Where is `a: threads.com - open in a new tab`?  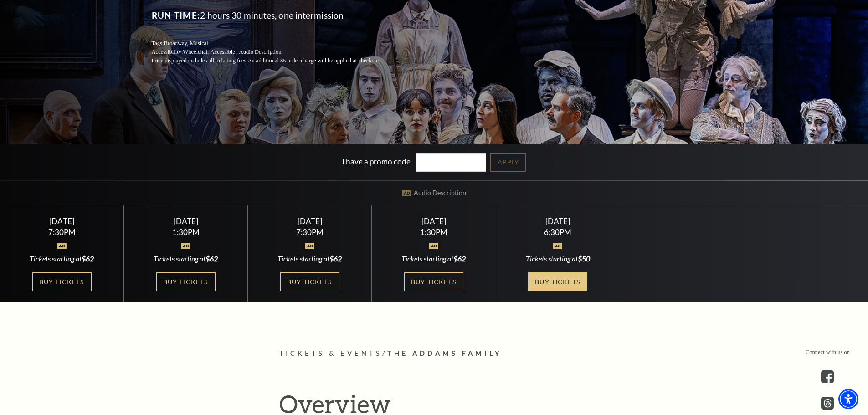 a: threads.com - open in a new tab is located at coordinates (827, 403).